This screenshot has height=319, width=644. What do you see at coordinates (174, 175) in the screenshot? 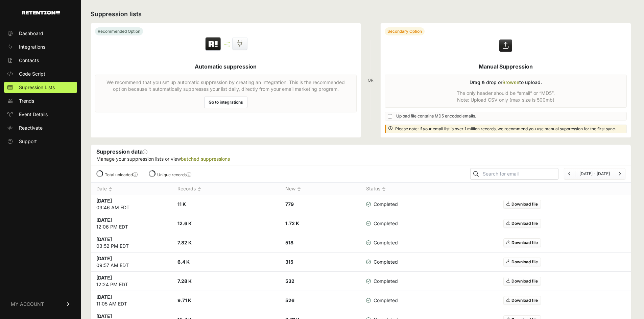
I see `label: Unique records` at bounding box center [174, 175].